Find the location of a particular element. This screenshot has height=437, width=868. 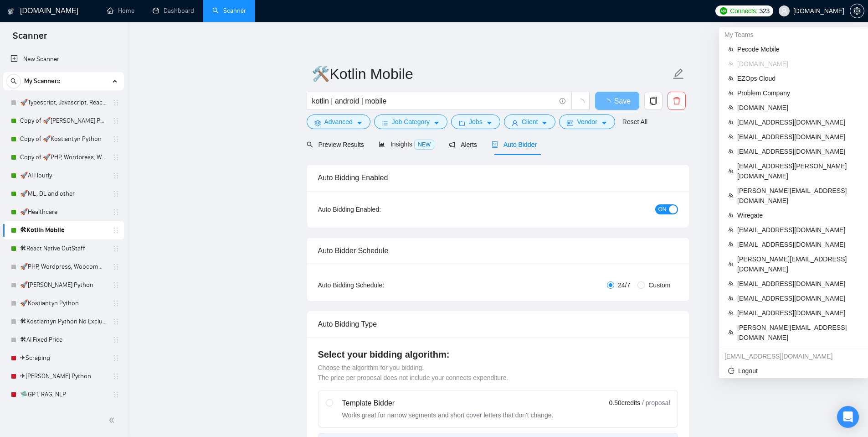

a: 🛠Kotlin Mobile is located at coordinates (63, 230).